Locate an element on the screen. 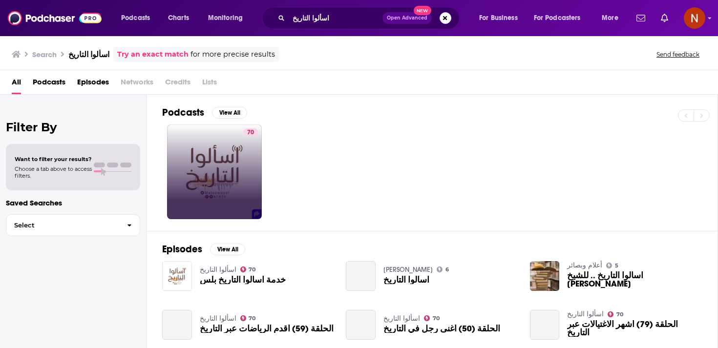 The width and height of the screenshot is (718, 348). span: New is located at coordinates (423, 10).